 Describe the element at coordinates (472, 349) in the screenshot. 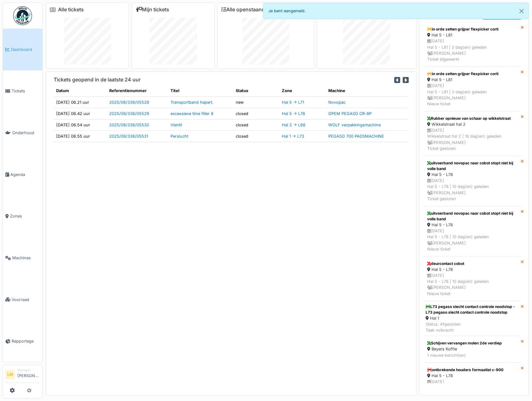

I see `a: Schijven vervangen molen 2de verdiep Beyers Koffie 1 nieuwe bericht(en)` at that location.